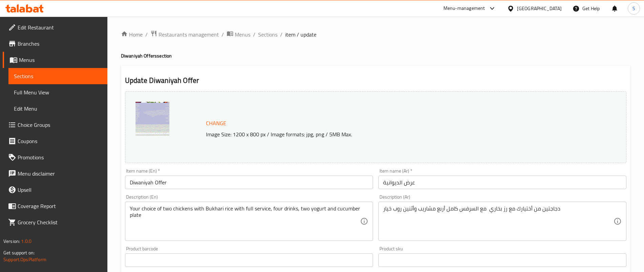 The image size is (644, 272). Describe the element at coordinates (60, 206) in the screenshot. I see `span: Coverage Report` at that location.